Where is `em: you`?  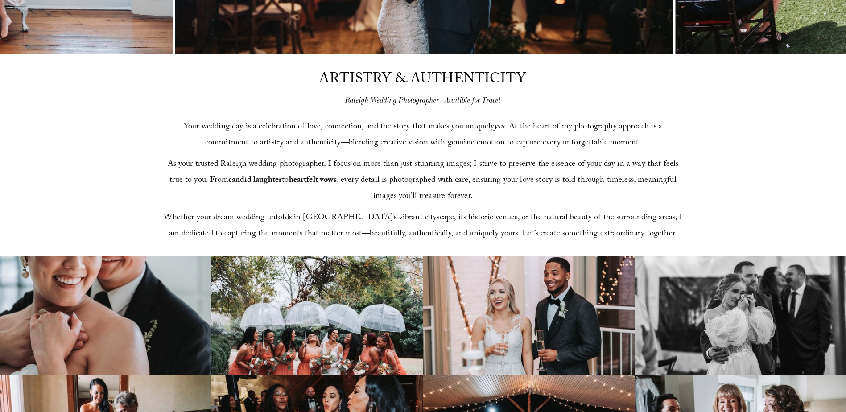 em: you is located at coordinates (499, 127).